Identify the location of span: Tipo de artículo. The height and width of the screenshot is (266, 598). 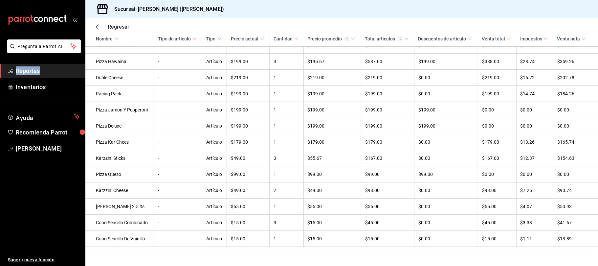
(177, 39).